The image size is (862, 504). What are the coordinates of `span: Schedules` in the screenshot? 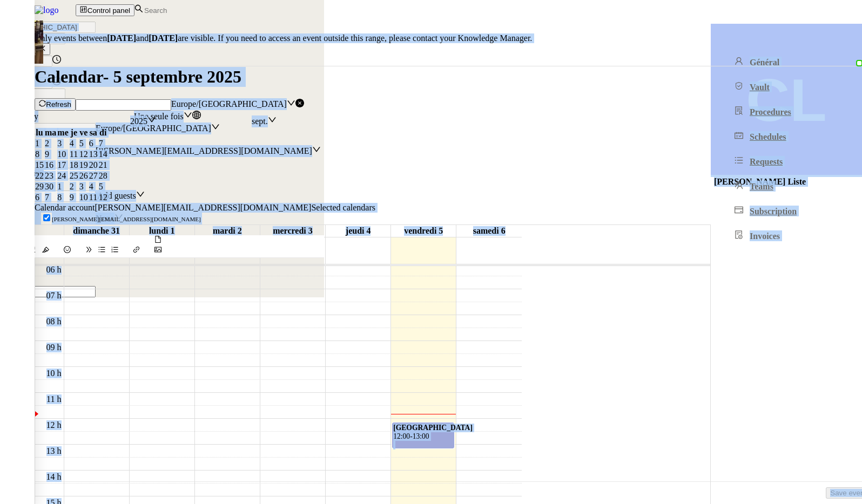 It's located at (768, 137).